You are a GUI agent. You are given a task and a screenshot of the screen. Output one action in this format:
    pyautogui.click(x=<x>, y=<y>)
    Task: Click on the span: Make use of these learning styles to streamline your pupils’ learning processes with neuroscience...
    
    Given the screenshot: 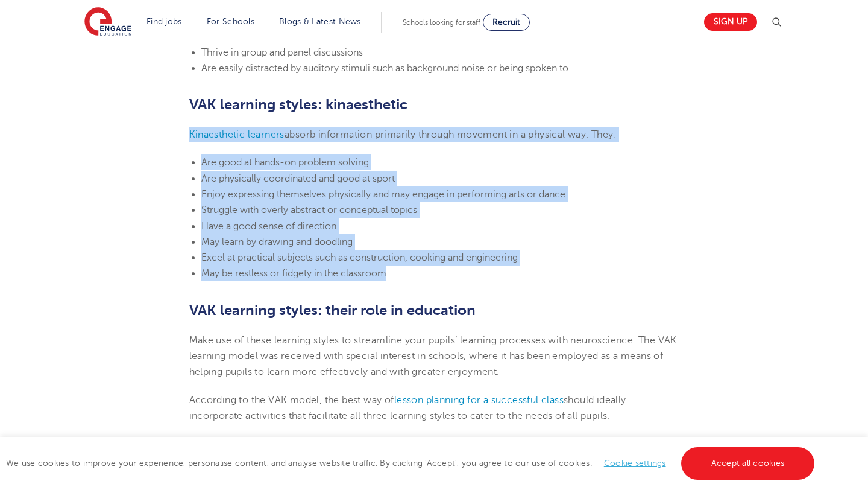 What is the action you would take?
    pyautogui.click(x=433, y=356)
    